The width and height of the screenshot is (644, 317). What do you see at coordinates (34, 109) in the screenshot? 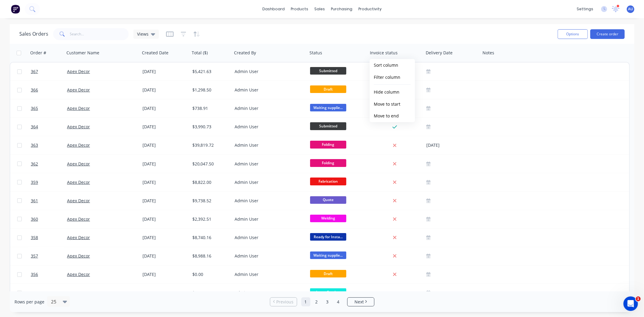
I see `span: 365` at bounding box center [34, 109].